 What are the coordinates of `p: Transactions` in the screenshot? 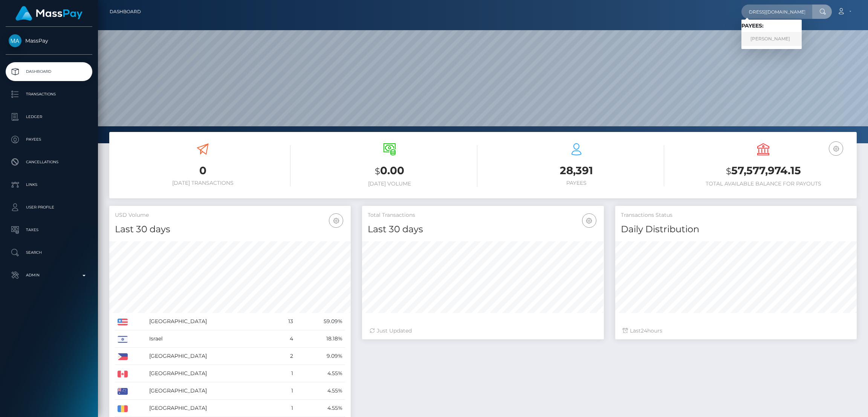 It's located at (49, 94).